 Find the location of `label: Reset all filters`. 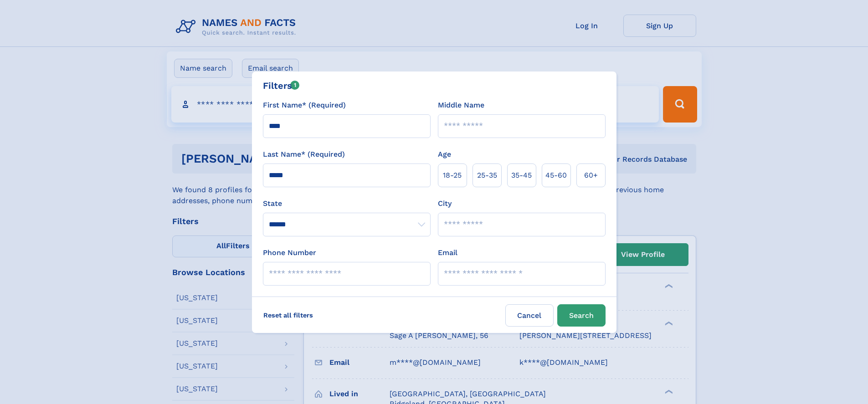

label: Reset all filters is located at coordinates (288, 315).